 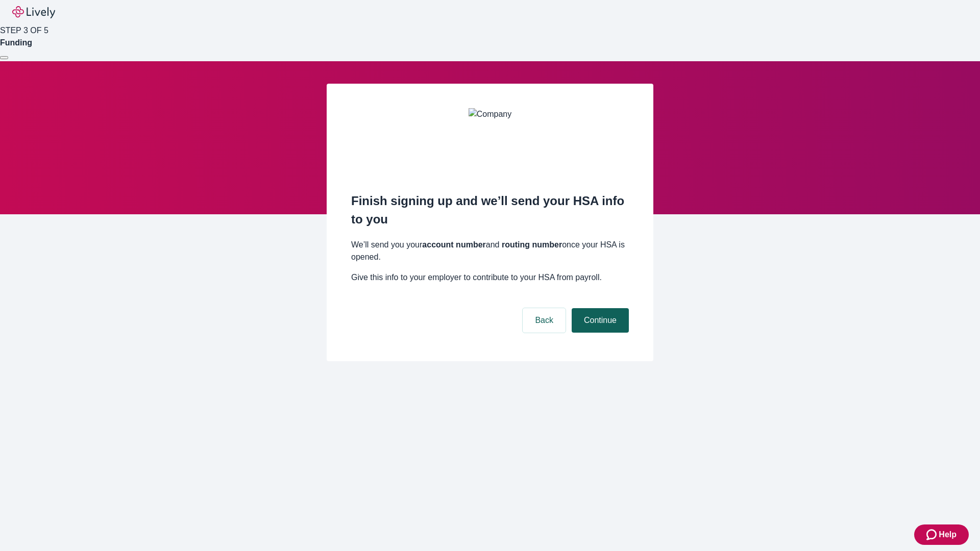 What do you see at coordinates (545, 320) in the screenshot?
I see `button: Back` at bounding box center [545, 320].